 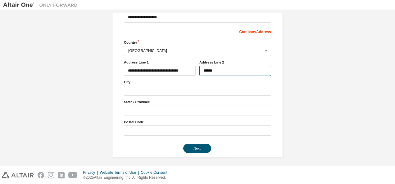 What do you see at coordinates (18, 175) in the screenshot?
I see `img: altair_logo.svg` at bounding box center [18, 175].